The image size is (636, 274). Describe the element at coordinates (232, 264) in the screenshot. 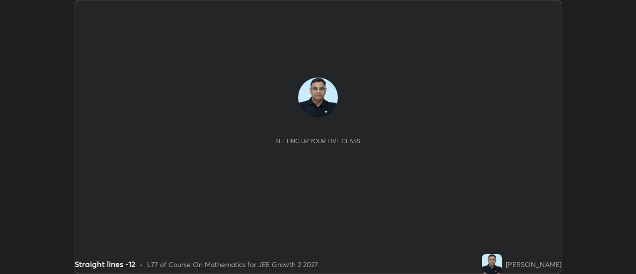

I see `div: L77 of Course On Mathematics for JEE Growth 2 2027` at that location.